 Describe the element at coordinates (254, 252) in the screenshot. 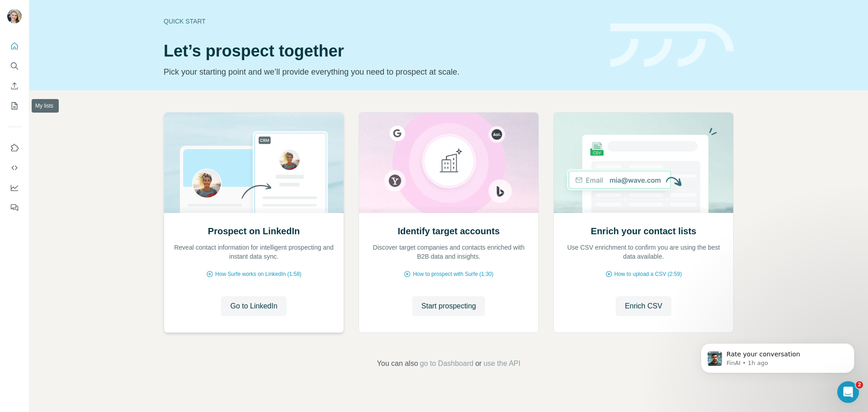

I see `p: Reveal contact information for intelligent prospecting and instant data sync.` at that location.